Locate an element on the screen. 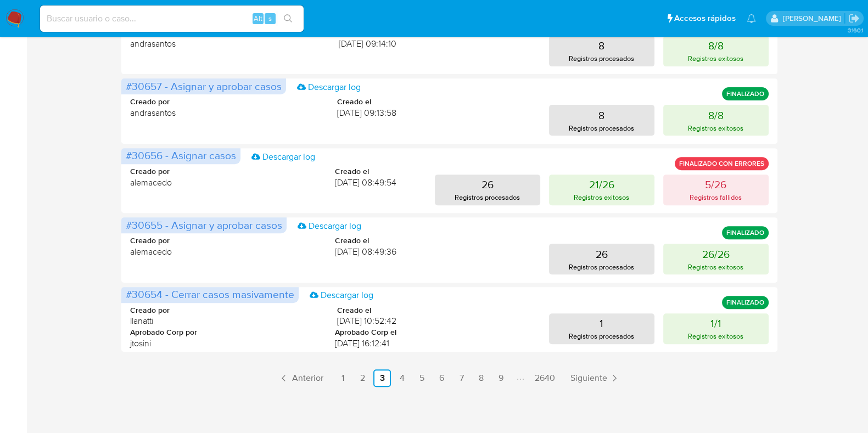 This screenshot has width=868, height=433. a: Salir is located at coordinates (854, 18).